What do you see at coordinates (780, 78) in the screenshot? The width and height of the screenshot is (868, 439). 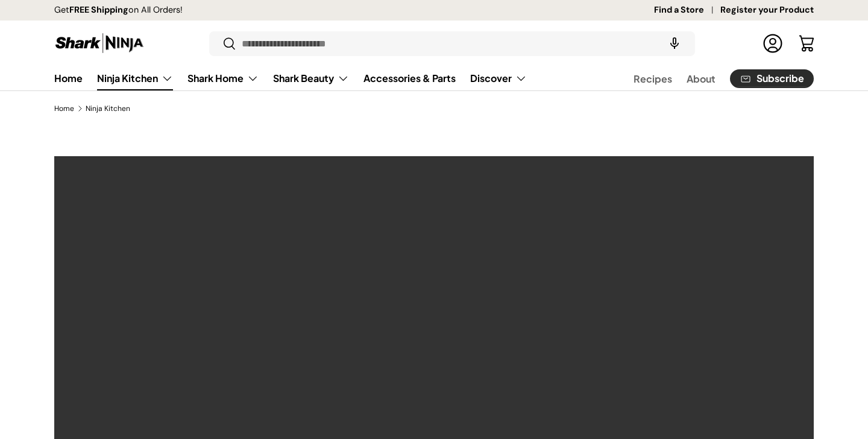 I see `span: Subscribe` at bounding box center [780, 78].